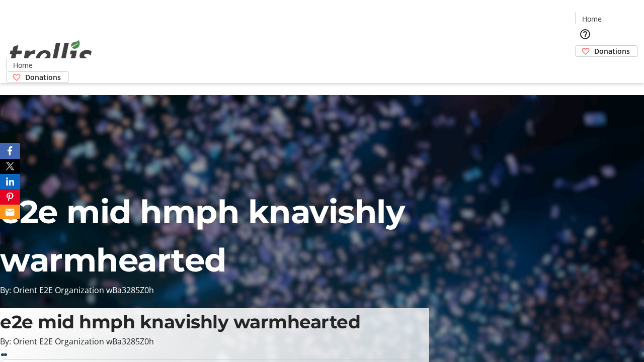 The image size is (644, 362). Describe the element at coordinates (51, 54) in the screenshot. I see `img: Orient E2E Organization wBa3285Z0h's Logo` at that location.